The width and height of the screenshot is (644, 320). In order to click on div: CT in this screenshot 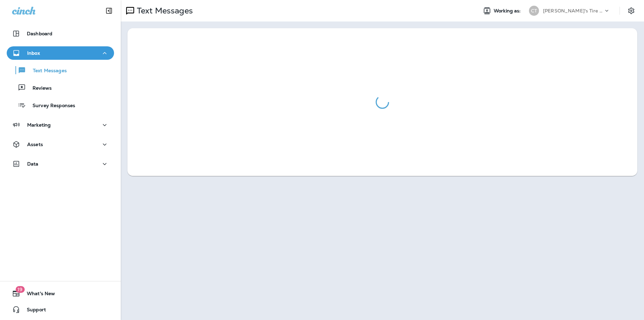, I will do `click(534, 11)`.